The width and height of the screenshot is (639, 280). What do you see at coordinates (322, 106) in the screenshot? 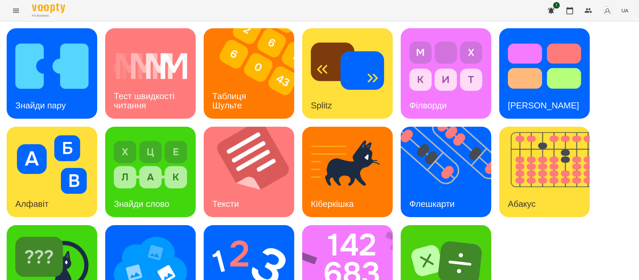
I see `h3: Splitz` at bounding box center [322, 106].